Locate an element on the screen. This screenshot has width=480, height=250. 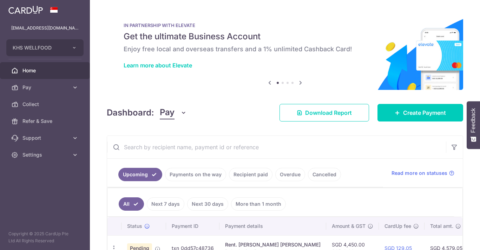
a: Payments on the way is located at coordinates (195, 174).